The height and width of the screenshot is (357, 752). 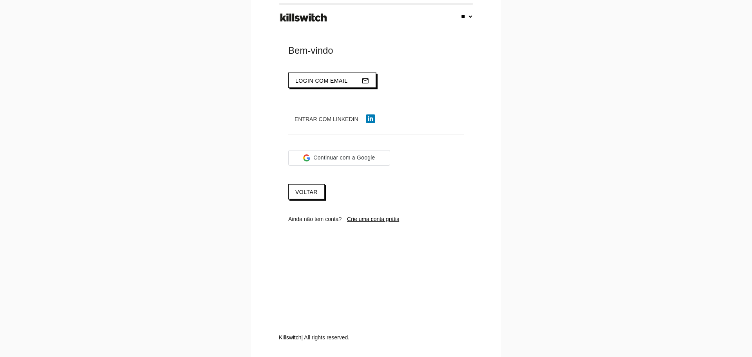 I want to click on span: Continuar com a Google, so click(x=344, y=157).